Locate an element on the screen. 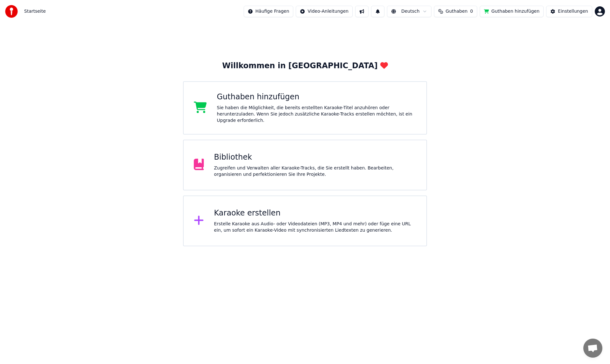 The image size is (610, 364). button: Guthaben hinzufügen is located at coordinates (512, 12).